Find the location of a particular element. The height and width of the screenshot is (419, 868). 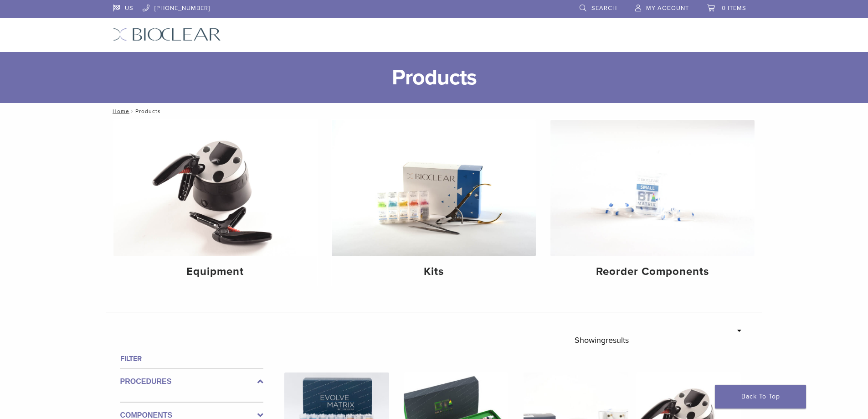

label: Procedures is located at coordinates (192, 382).